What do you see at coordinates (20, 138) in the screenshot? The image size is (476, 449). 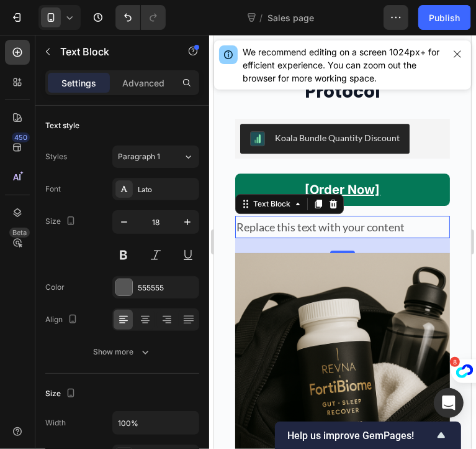 I see `div: 450` at bounding box center [20, 138].